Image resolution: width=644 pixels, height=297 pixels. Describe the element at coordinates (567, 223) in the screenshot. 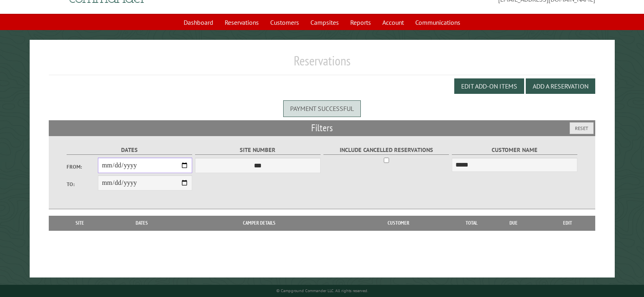

I see `th: Edit` at that location.